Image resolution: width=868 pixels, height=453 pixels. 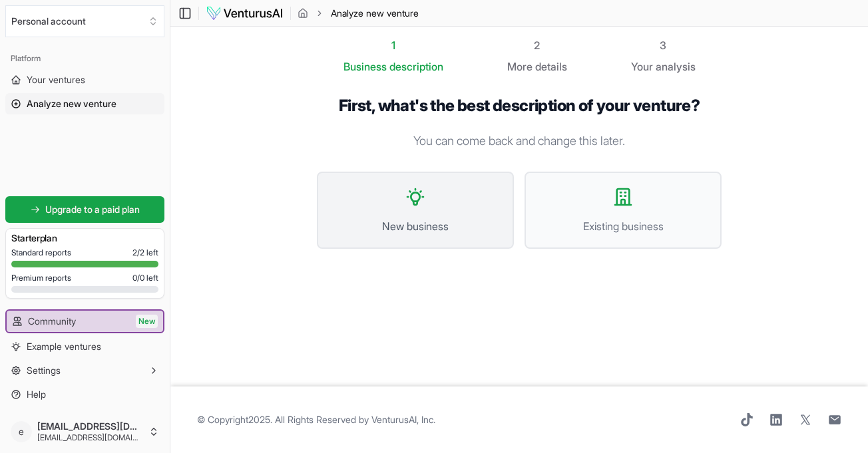 I want to click on span: Community, so click(x=52, y=322).